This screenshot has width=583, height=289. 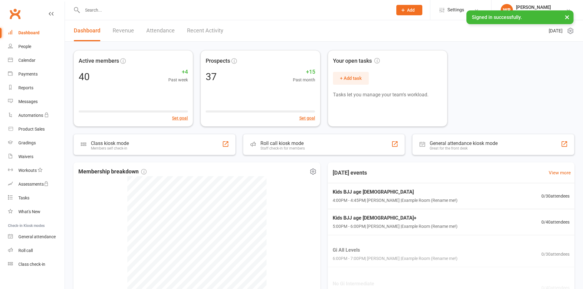 I want to click on a: Roll call, so click(x=36, y=251).